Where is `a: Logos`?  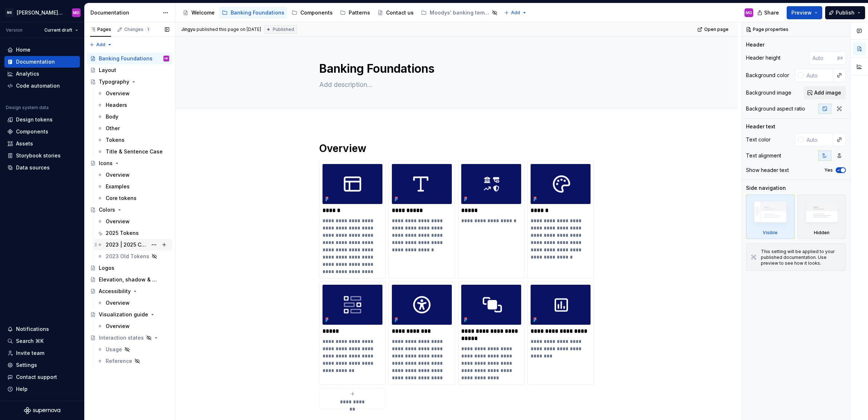
a: Logos is located at coordinates (130, 268).